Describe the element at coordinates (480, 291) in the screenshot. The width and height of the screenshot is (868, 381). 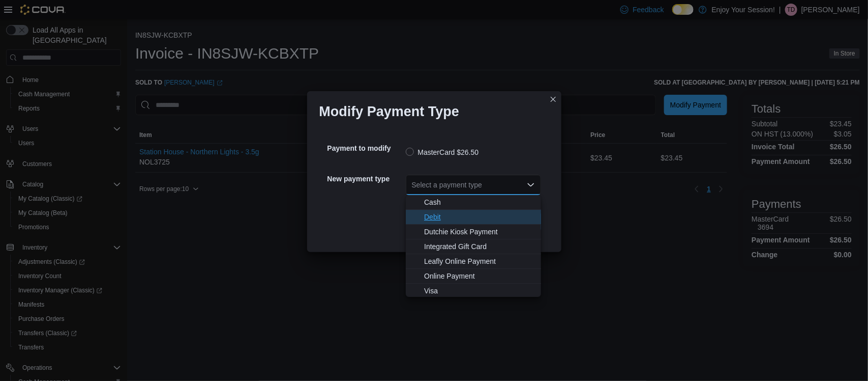
I see `span: Visa` at that location.